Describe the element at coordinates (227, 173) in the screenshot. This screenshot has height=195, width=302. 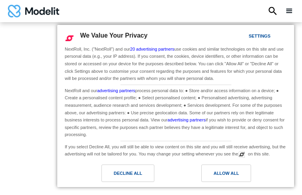
I see `div: Allow All` at that location.